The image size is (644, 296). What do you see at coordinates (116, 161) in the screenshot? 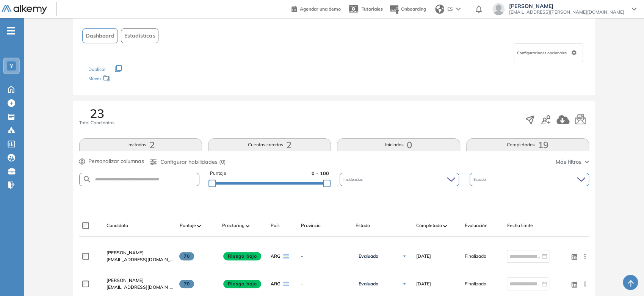
I see `span: Personalizar columnas` at bounding box center [116, 161].